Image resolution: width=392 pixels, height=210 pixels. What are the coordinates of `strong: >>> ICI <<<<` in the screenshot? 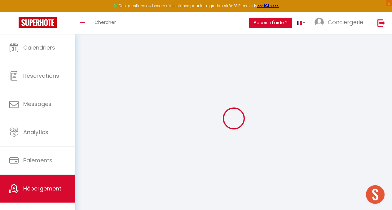 It's located at (268, 6).